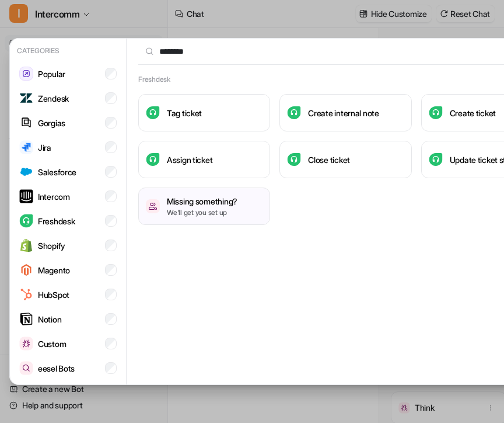 The width and height of the screenshot is (504, 423). I want to click on p: Shopify, so click(51, 245).